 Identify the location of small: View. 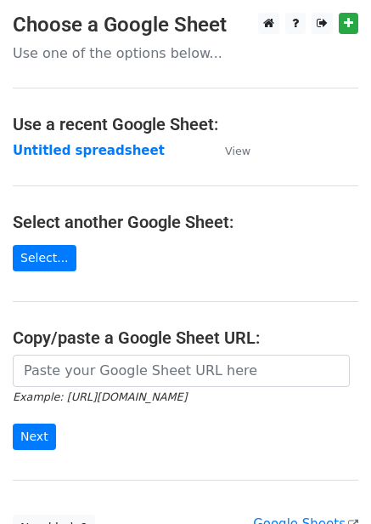
(238, 150).